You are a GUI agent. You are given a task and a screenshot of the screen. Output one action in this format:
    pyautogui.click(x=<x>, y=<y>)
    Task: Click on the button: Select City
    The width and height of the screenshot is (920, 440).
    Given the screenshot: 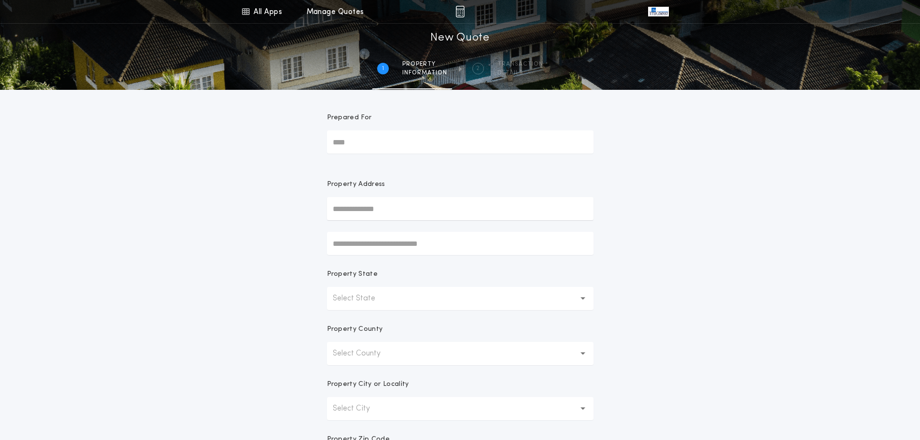 What is the action you would take?
    pyautogui.click(x=460, y=409)
    